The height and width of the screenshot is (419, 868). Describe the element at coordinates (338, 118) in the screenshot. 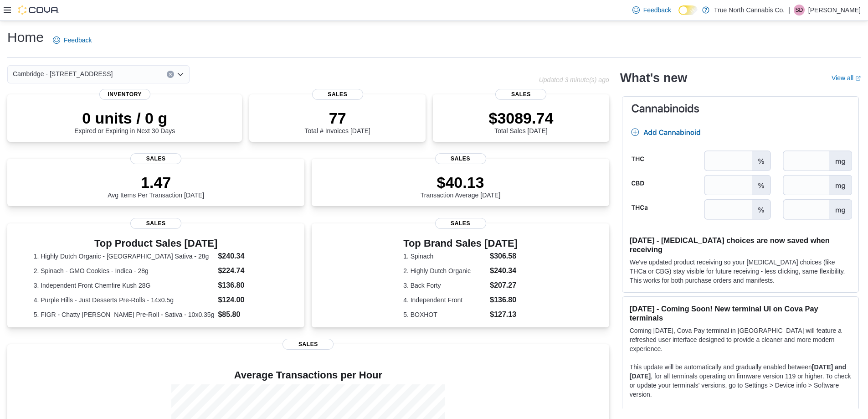

I see `p: 77` at that location.